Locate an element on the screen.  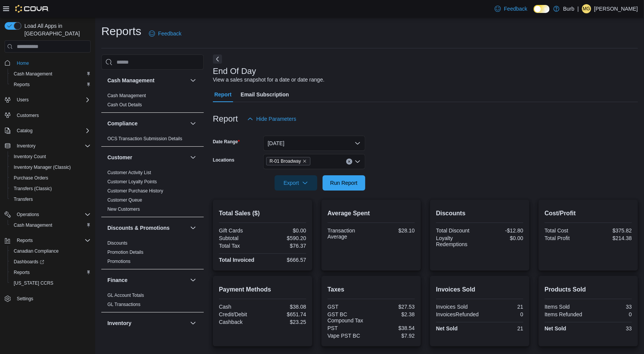
div: Customer is located at coordinates (152, 192).